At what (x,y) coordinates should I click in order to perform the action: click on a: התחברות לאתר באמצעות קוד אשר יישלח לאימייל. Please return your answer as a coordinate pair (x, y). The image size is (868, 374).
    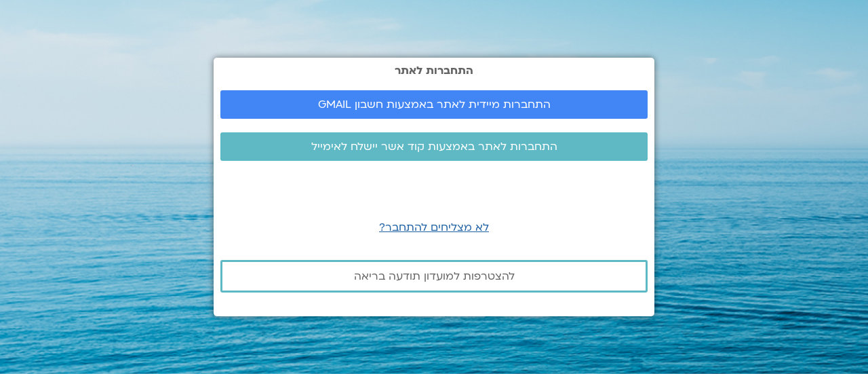
    Looking at the image, I should click on (434, 146).